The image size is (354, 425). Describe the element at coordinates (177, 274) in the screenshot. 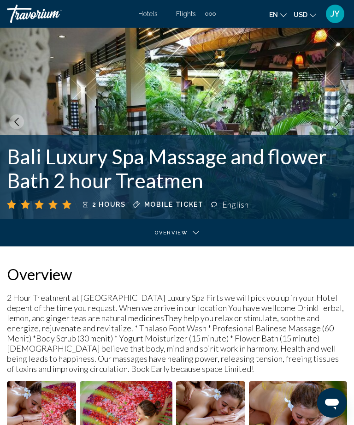

I see `h2: Overview` at that location.